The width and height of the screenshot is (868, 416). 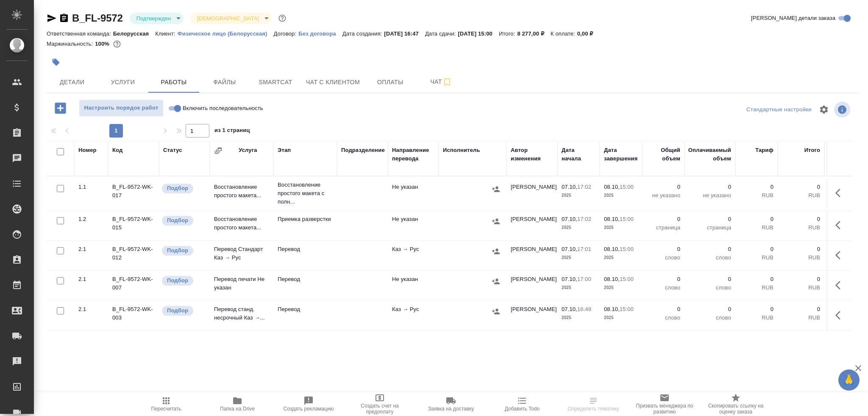 I want to click on td: Не указан, so click(x=414, y=286).